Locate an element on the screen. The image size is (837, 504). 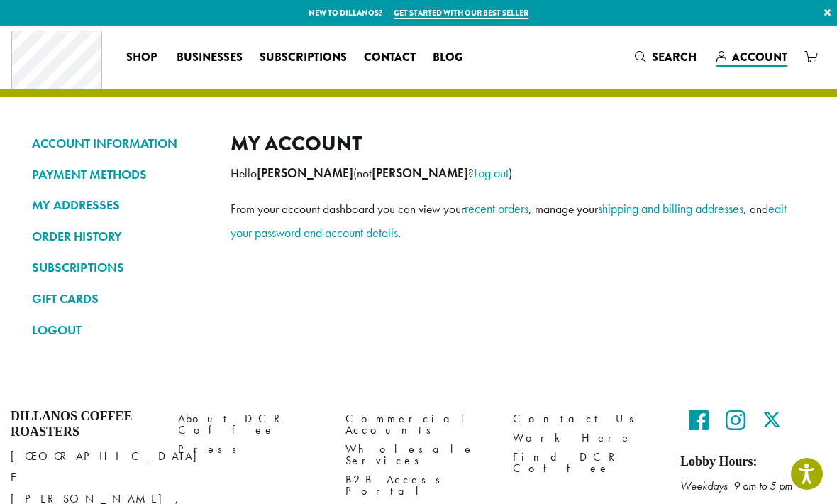
span: Contact is located at coordinates (390, 57).